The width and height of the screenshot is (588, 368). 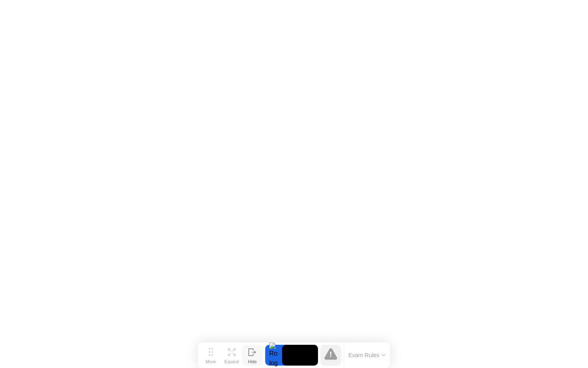 I want to click on button: Expand, so click(x=232, y=355).